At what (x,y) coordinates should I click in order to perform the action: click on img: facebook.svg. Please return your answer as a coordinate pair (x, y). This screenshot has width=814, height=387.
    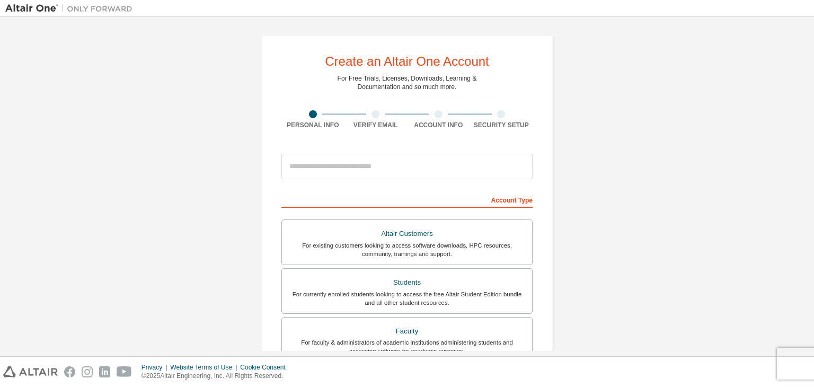
    Looking at the image, I should click on (69, 371).